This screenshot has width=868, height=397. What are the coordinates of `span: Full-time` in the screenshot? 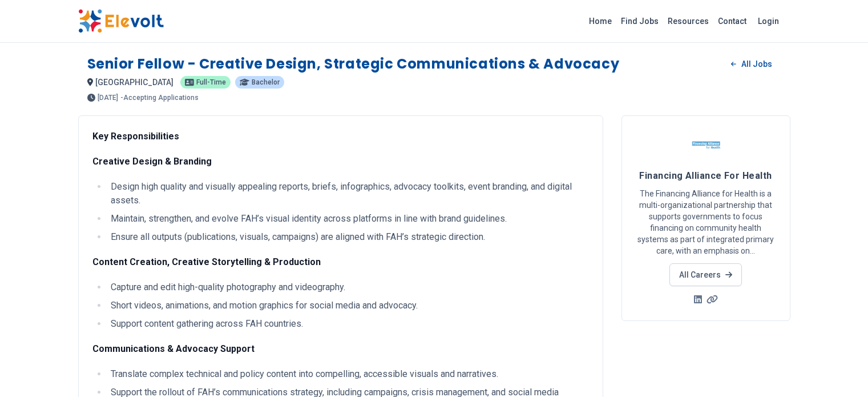 It's located at (212, 82).